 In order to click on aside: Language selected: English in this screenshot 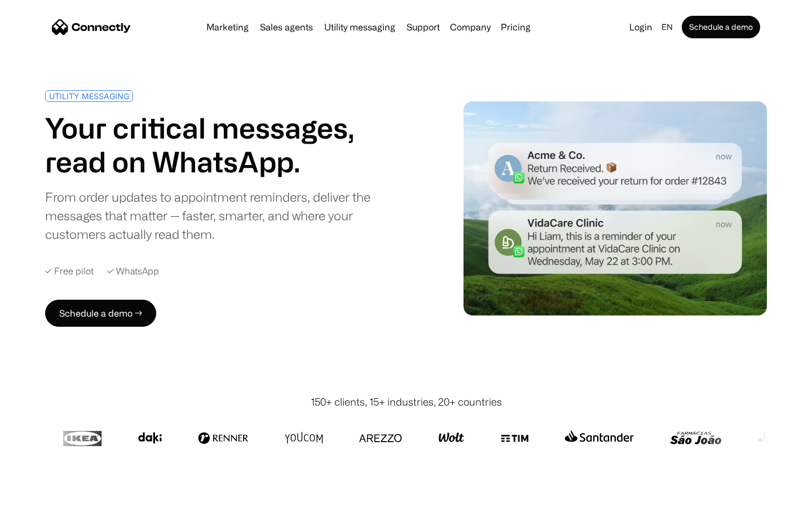, I will do `click(40, 495)`.